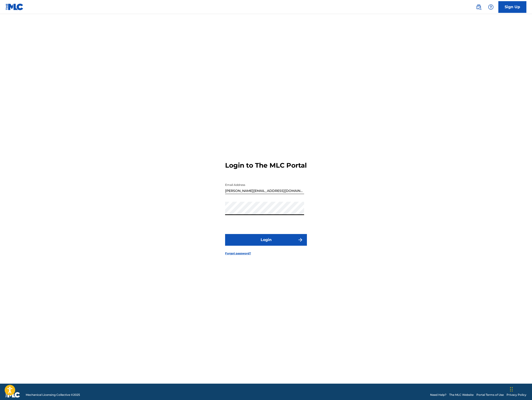  Describe the element at coordinates (490, 395) in the screenshot. I see `a: Portal Terms of Use` at that location.